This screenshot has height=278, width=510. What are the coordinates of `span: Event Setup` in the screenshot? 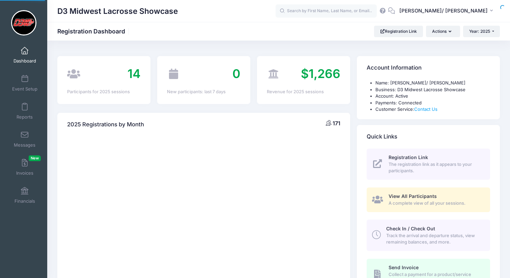 It's located at (25, 89).